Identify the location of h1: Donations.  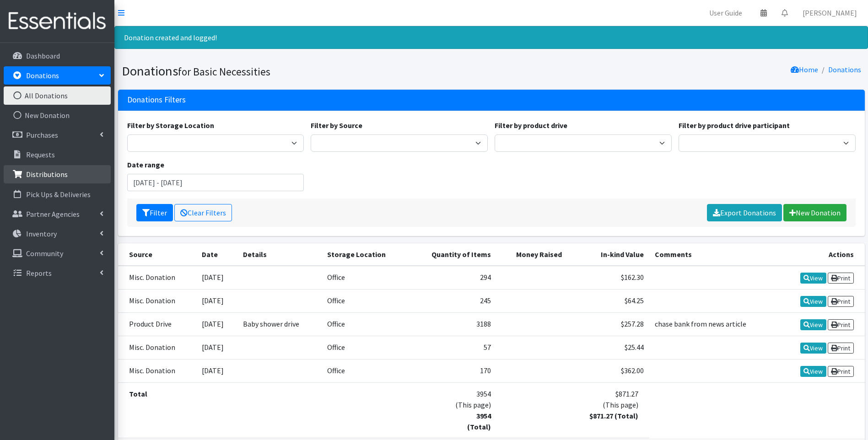
(304, 71).